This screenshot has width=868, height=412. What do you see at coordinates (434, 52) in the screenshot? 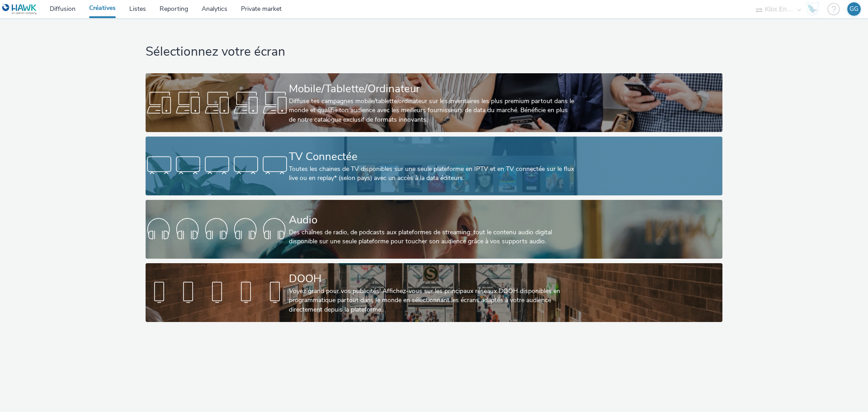
I see `h1: Sélectionnez votre écran` at bounding box center [434, 52].